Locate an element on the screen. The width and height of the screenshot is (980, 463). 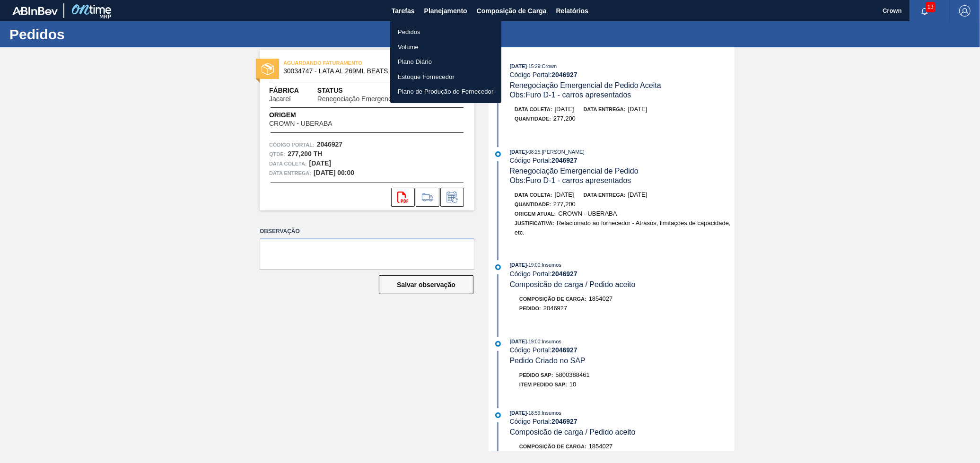
a: Estoque Fornecedor is located at coordinates (446, 77).